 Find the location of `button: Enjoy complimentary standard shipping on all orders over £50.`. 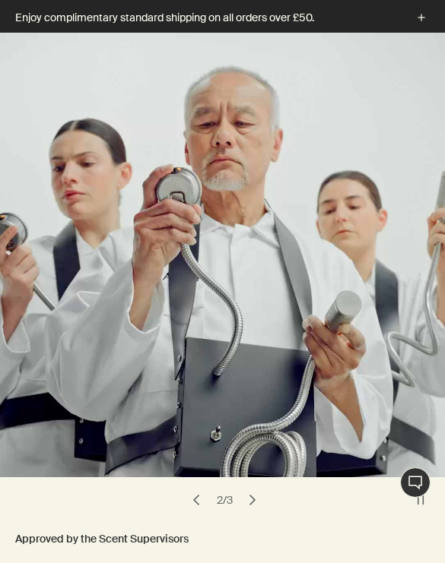

button: Enjoy complimentary standard shipping on all orders over £50. is located at coordinates (222, 17).